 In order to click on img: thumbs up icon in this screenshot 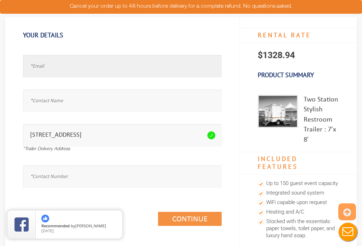, I will do `click(45, 219)`.